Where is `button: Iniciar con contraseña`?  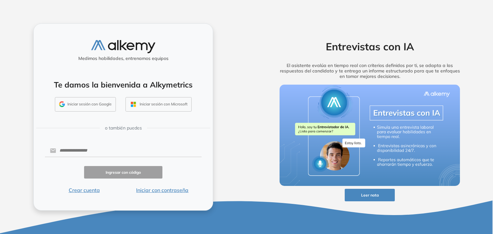
button: Iniciar con contraseña is located at coordinates (162, 190).